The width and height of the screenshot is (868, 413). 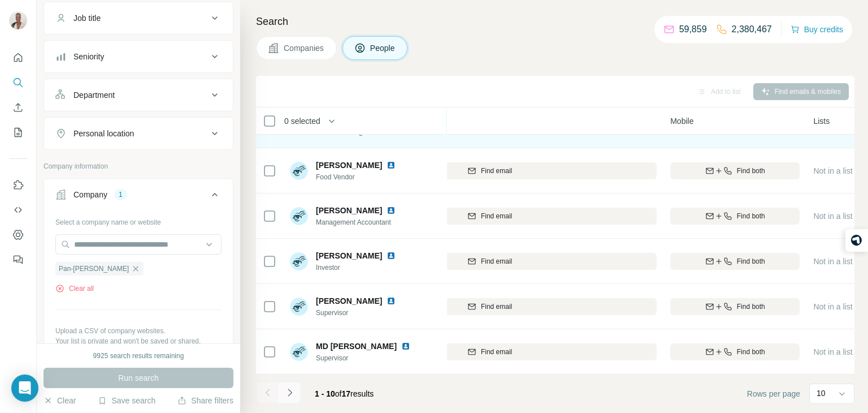 What do you see at coordinates (87, 18) in the screenshot?
I see `div: Job title` at bounding box center [87, 18].